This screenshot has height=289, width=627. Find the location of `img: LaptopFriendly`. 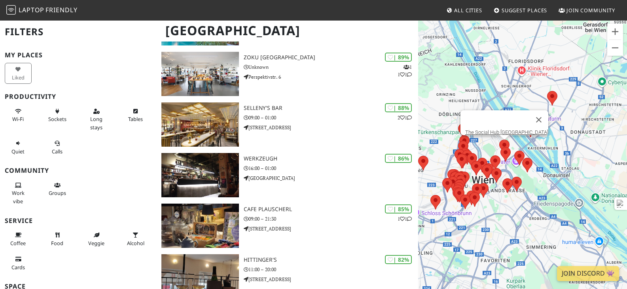

img: LaptopFriendly is located at coordinates (11, 10).